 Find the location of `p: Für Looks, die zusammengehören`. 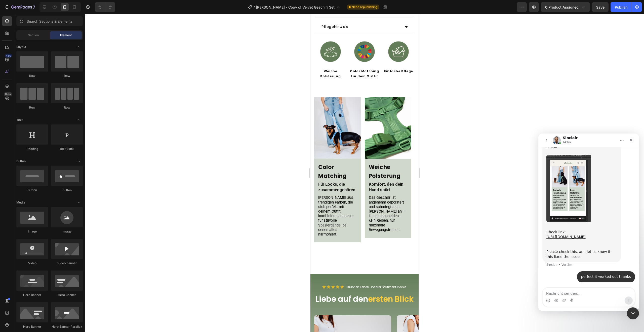

p: Für Looks, die zusammengehören is located at coordinates (27, 173).